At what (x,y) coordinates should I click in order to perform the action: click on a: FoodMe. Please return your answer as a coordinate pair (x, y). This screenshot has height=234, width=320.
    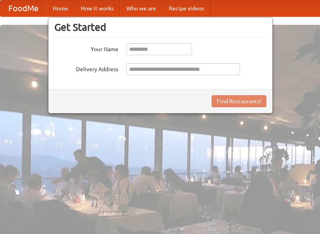
    Looking at the image, I should click on (23, 8).